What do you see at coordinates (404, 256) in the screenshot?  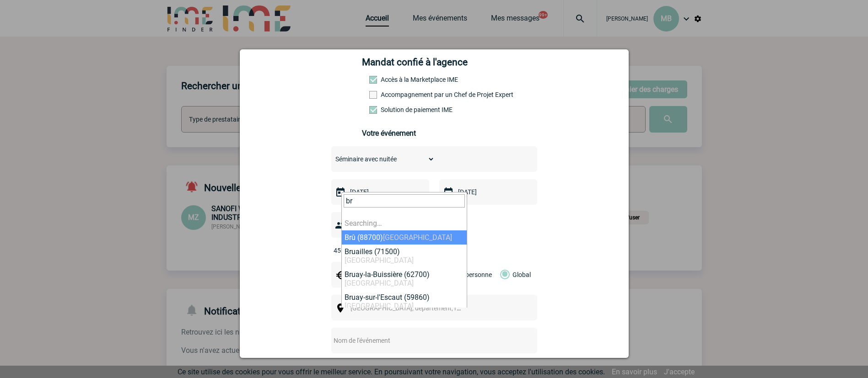 I see `li: Bruailles (71500)` at bounding box center [404, 256].